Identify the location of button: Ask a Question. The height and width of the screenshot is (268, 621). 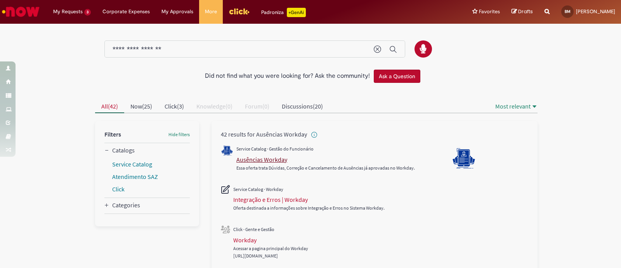
(397, 76).